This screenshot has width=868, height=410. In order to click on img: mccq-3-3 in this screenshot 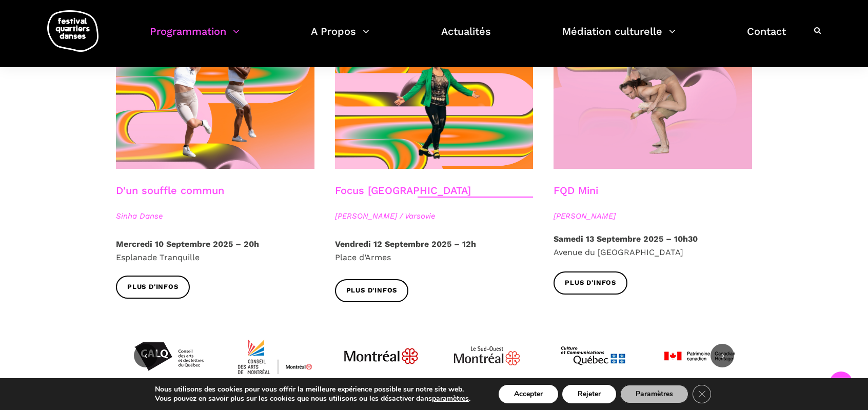, I will do `click(593, 356)`.